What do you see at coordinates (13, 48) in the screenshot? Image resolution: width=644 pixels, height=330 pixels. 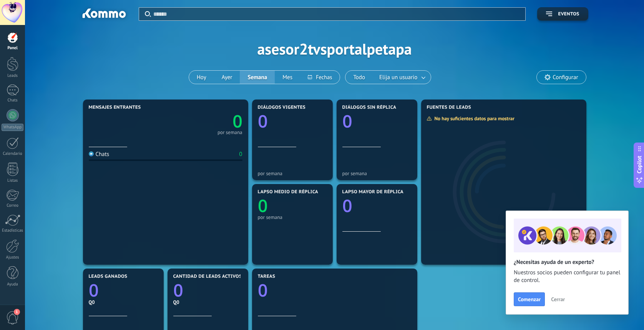 I see `div: Panel` at bounding box center [13, 48].